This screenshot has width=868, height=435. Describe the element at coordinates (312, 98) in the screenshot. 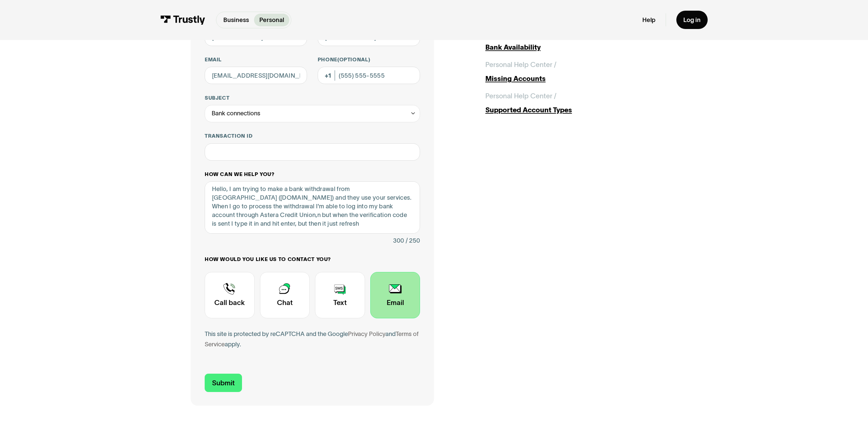

I see `label: Subject` at that location.